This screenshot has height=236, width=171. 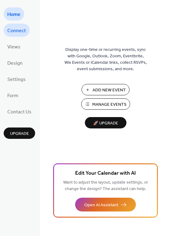 I want to click on a: Design, so click(x=15, y=62).